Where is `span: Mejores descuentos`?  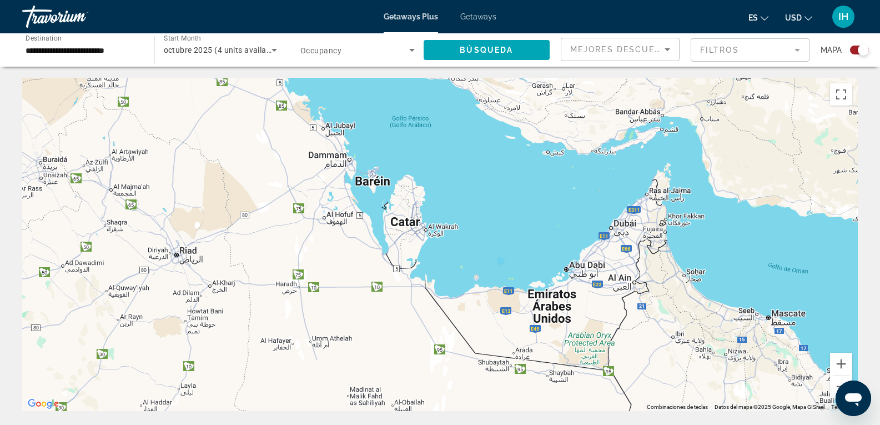 span: Mejores descuentos is located at coordinates (626, 49).